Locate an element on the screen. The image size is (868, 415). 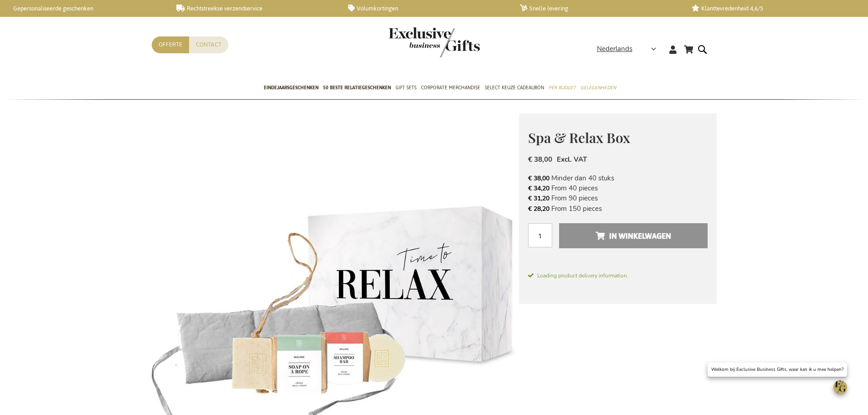
a: Offerte is located at coordinates (170, 45).